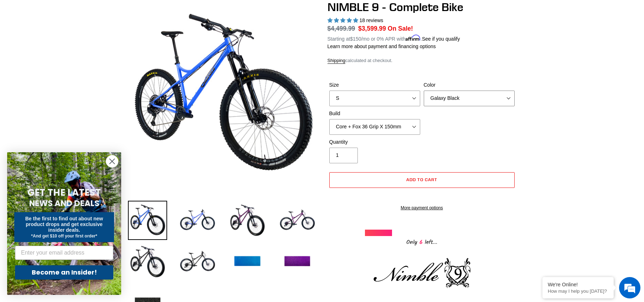 This screenshot has height=302, width=644. Describe the element at coordinates (413, 38) in the screenshot. I see `span: Affirm` at that location.